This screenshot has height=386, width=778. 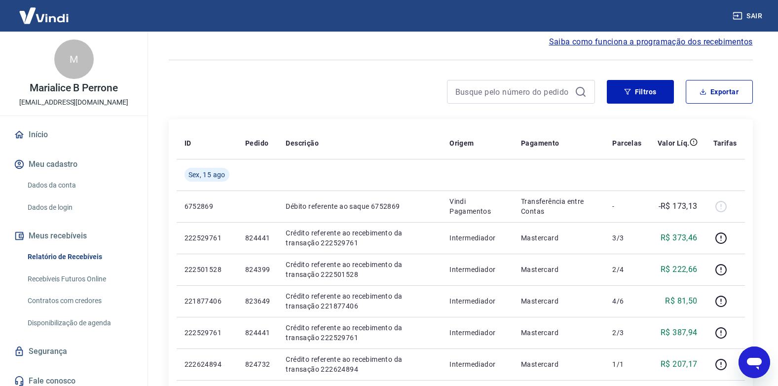 What do you see at coordinates (79, 301) in the screenshot?
I see `a: Contratos com credores` at bounding box center [79, 301].